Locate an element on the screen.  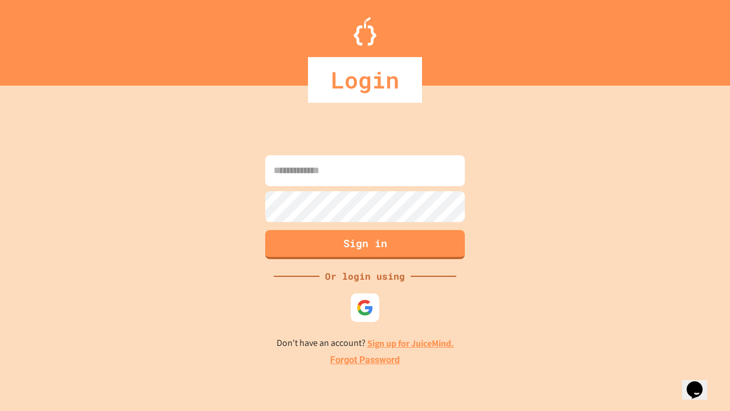
img: google-icon.svg is located at coordinates (365, 307).